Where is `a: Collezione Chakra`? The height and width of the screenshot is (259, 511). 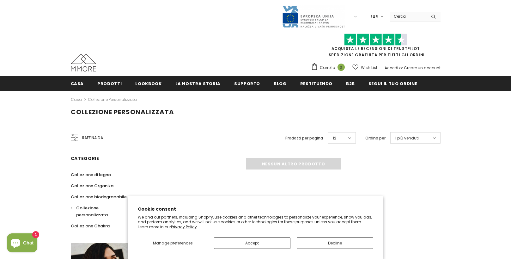 a: Collezione Chakra is located at coordinates (90, 226).